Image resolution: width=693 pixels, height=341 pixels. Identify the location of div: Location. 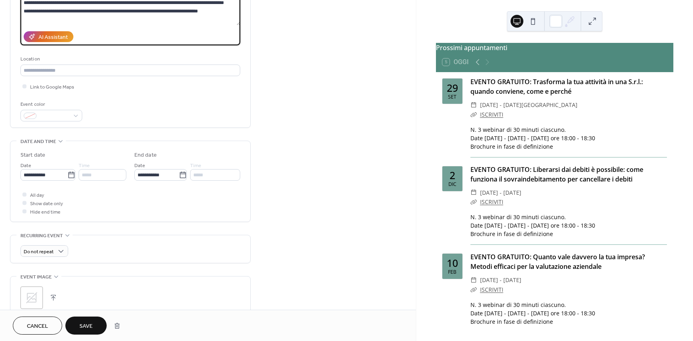
(130, 59).